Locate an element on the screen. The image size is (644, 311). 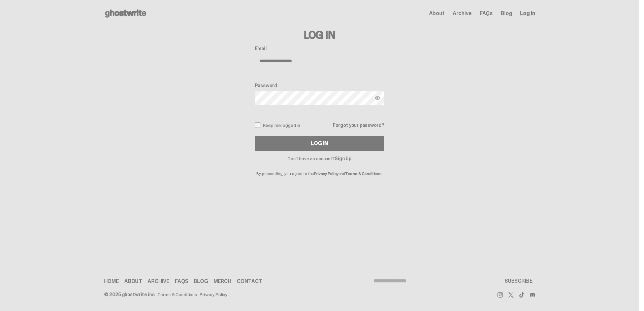
label: Email is located at coordinates (320, 48).